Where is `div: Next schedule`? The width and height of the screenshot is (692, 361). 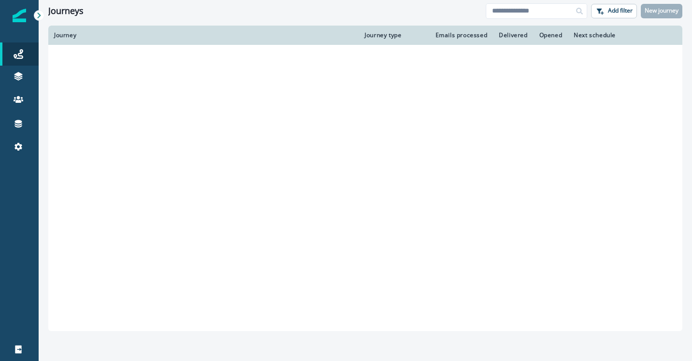 div: Next schedule is located at coordinates (613, 35).